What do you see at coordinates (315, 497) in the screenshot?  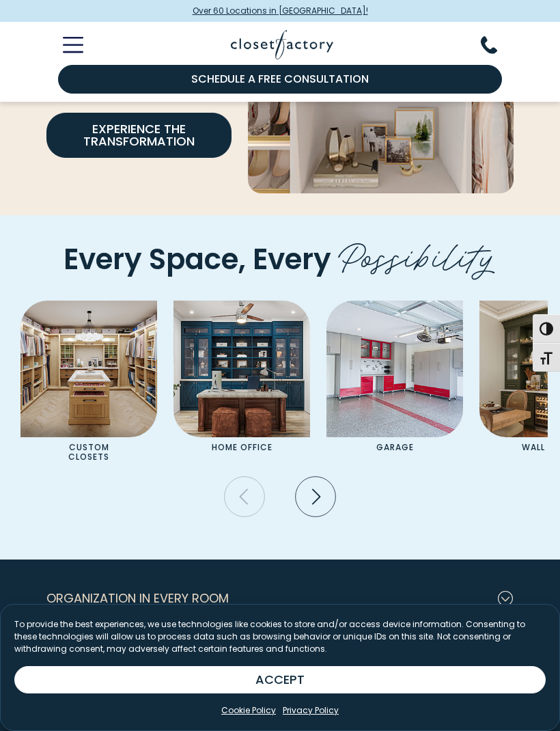 I see `button: Next slide` at bounding box center [315, 497].